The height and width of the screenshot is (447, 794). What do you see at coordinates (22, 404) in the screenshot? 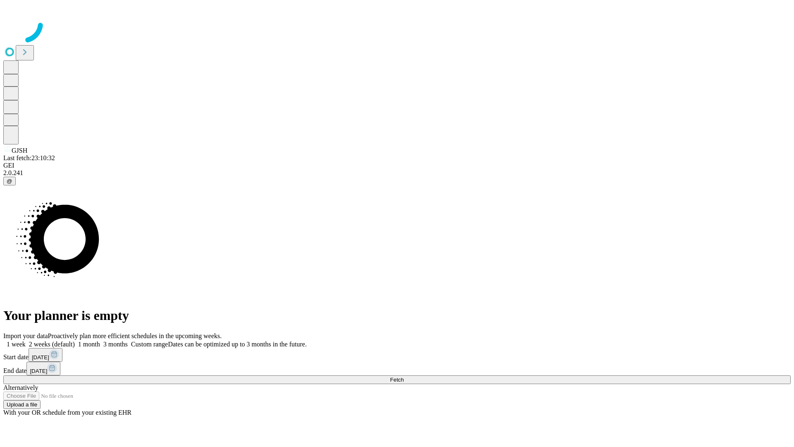
I see `button: Upload a file` at bounding box center [22, 404].